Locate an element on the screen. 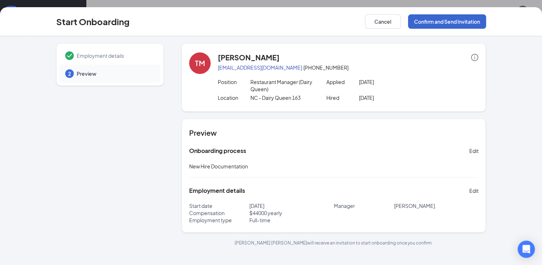 The width and height of the screenshot is (542, 265). p: Applied is located at coordinates (343, 82).